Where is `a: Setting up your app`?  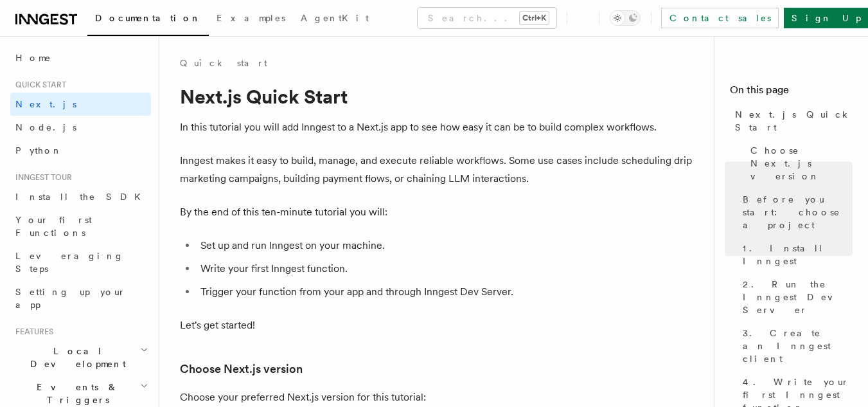
a: Setting up your app is located at coordinates (80, 298).